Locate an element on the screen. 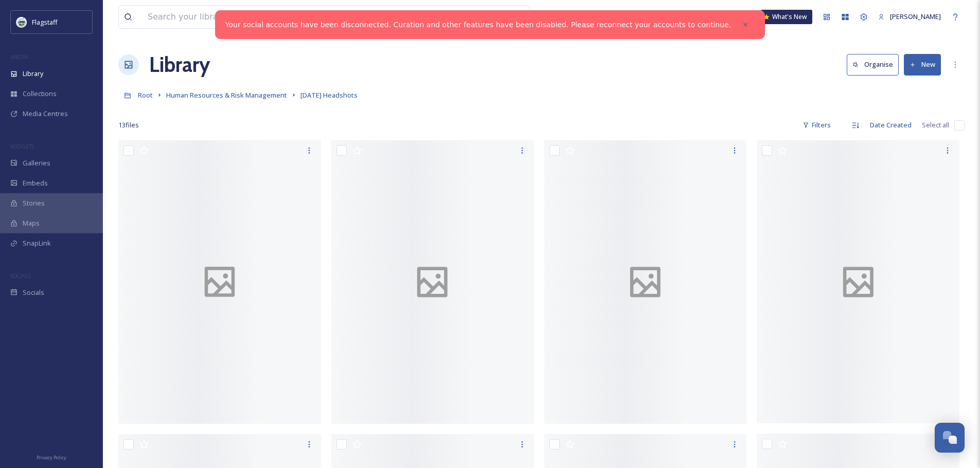  span: Media Centres is located at coordinates (46, 114).